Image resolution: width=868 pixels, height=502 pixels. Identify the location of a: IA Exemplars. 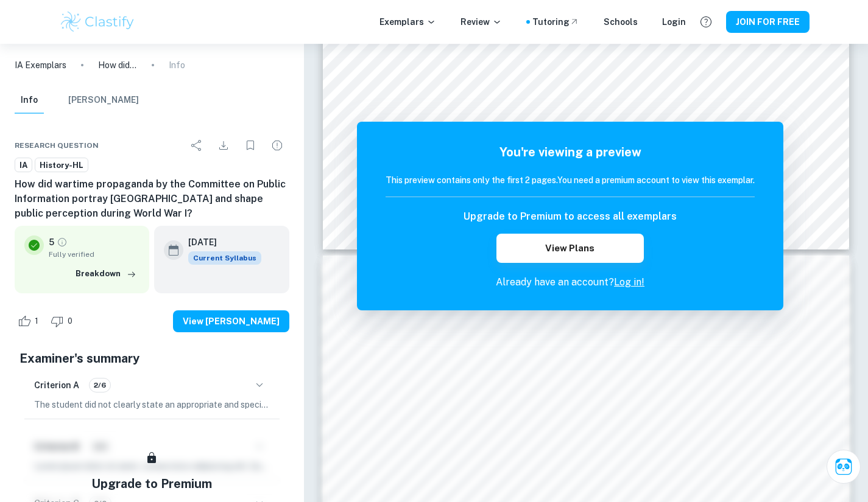
(40, 65).